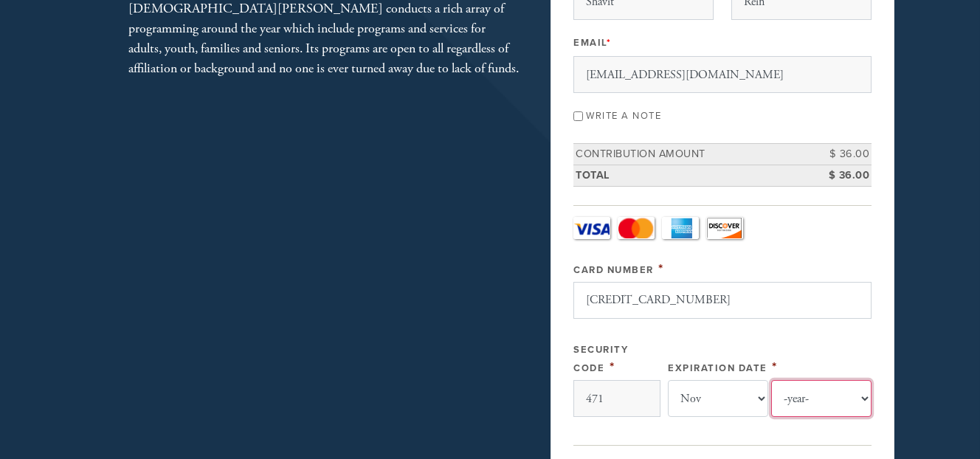 The image size is (980, 459). I want to click on a: Amex, so click(680, 228).